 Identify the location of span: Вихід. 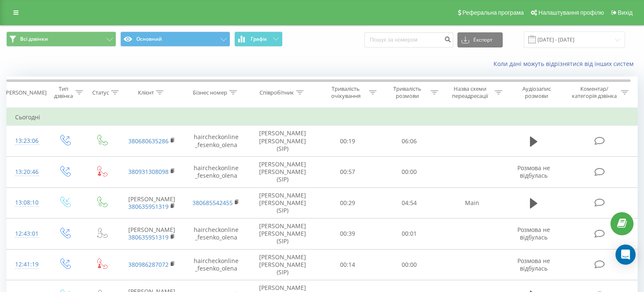
(625, 13).